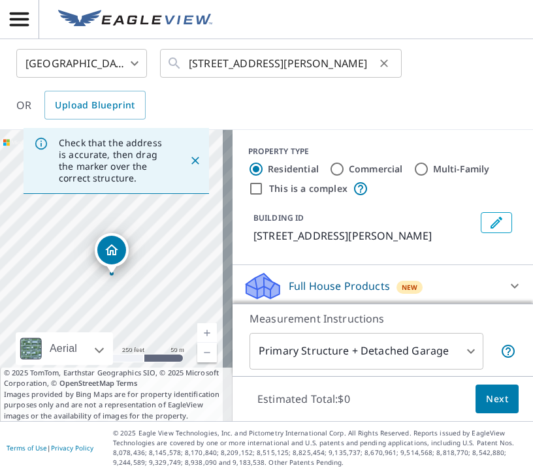 This screenshot has width=533, height=474. Describe the element at coordinates (461, 169) in the screenshot. I see `label: Multi-Family` at that location.